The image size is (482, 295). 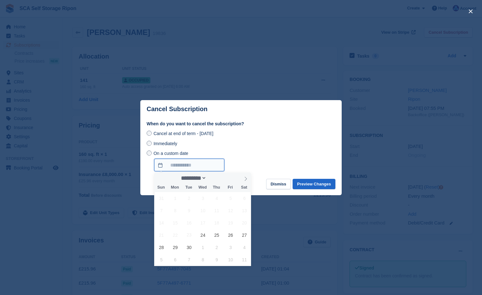 I want to click on span: September 24, 2025, so click(x=203, y=235).